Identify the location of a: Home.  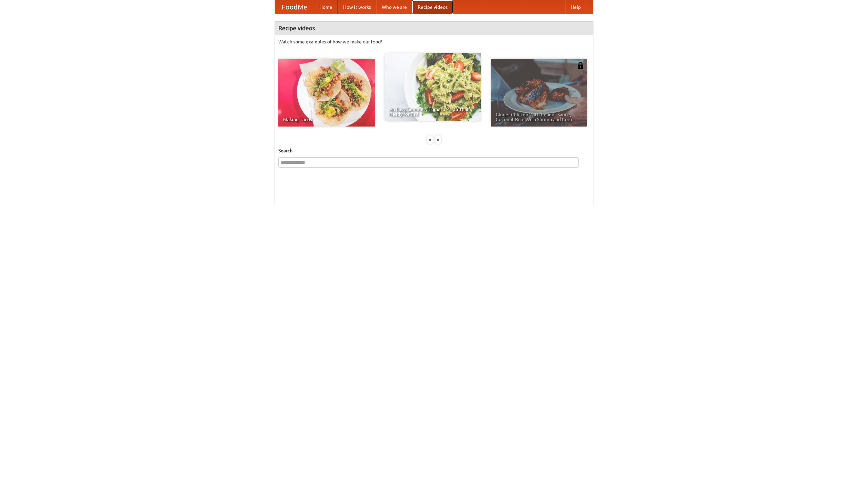
(326, 7).